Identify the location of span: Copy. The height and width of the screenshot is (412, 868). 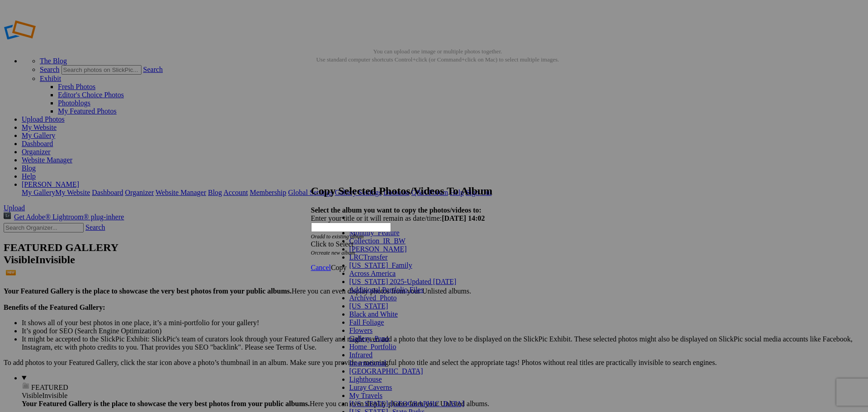
(339, 267).